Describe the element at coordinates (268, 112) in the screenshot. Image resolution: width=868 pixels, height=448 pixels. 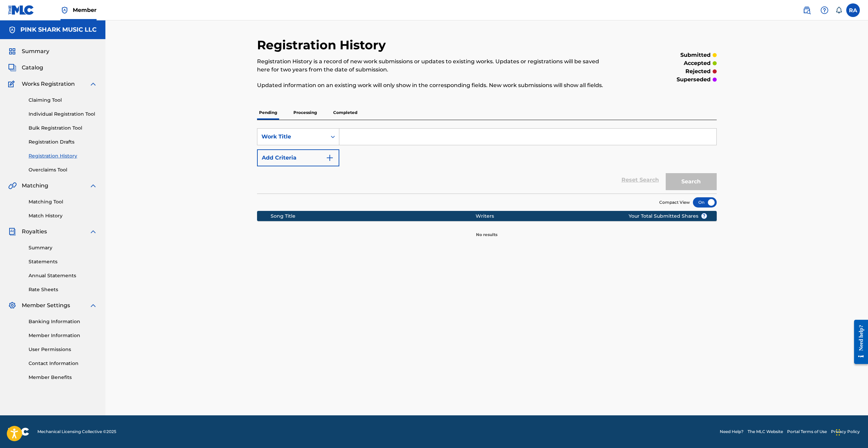
I see `p: Pending` at that location.